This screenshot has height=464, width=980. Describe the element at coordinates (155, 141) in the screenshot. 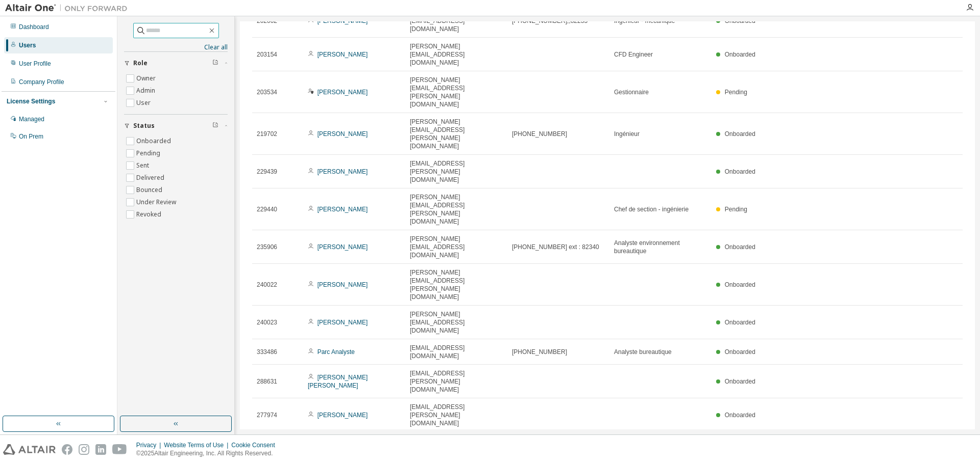

I see `label: Onboarded` at that location.